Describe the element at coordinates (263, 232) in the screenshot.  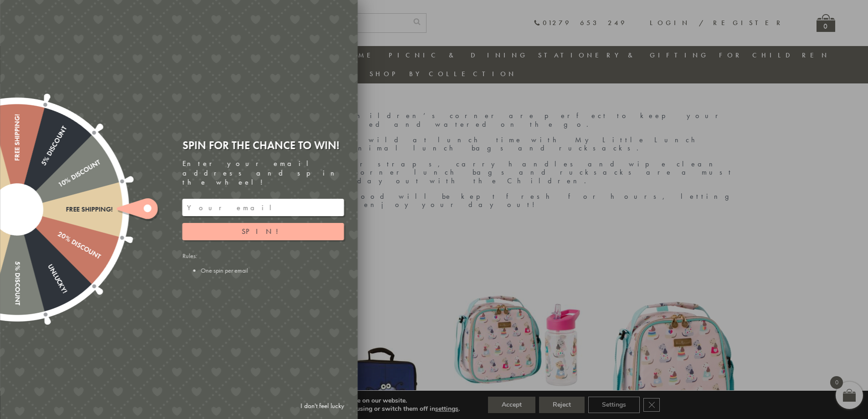
I see `button: Spin!` at that location.